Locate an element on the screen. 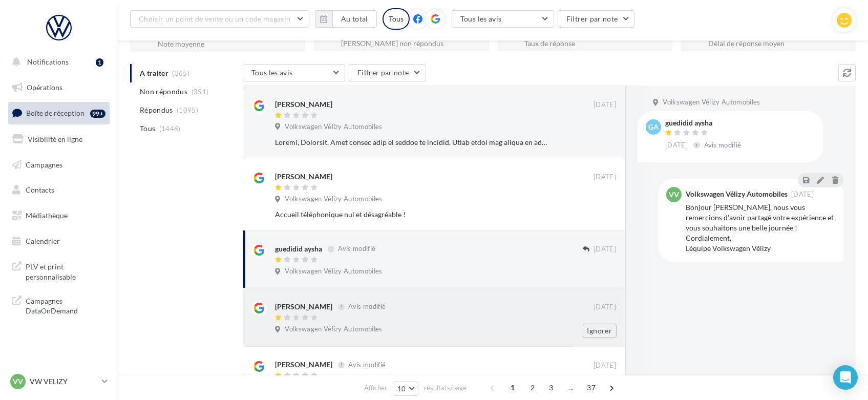 The width and height of the screenshot is (868, 400). span: 2 is located at coordinates (532, 388).